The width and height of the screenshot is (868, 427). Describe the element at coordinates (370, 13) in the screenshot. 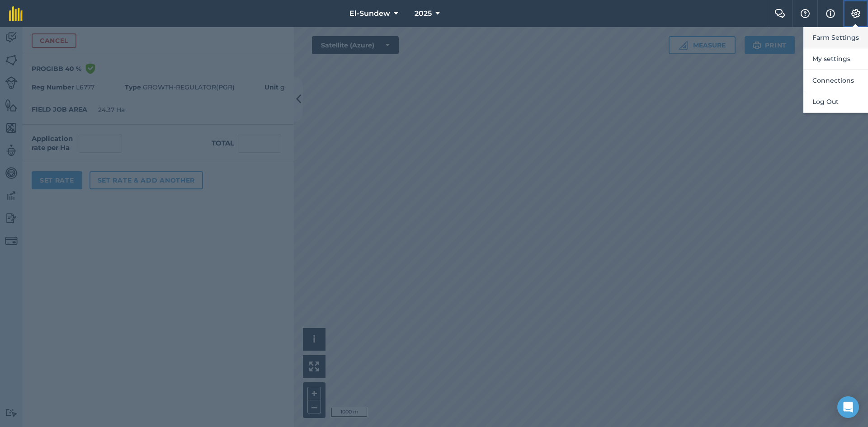

I see `span: El-Sundew` at that location.